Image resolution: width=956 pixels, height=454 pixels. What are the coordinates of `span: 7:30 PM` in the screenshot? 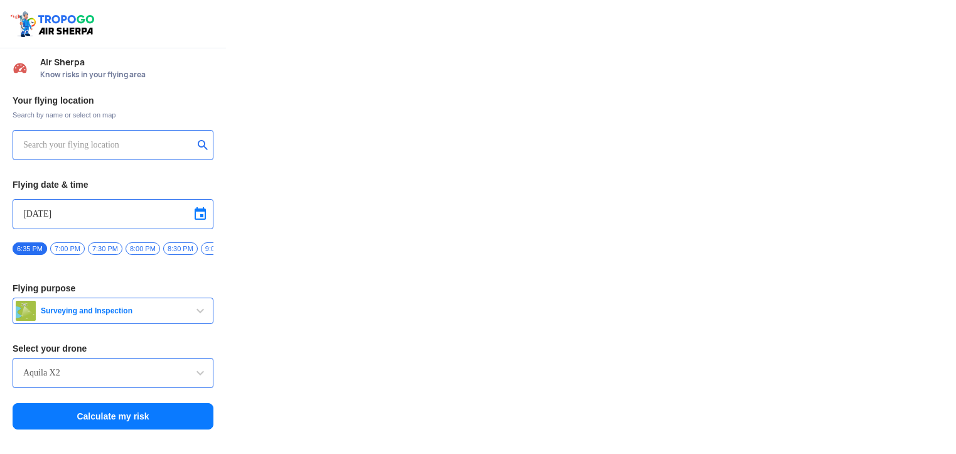 It's located at (105, 249).